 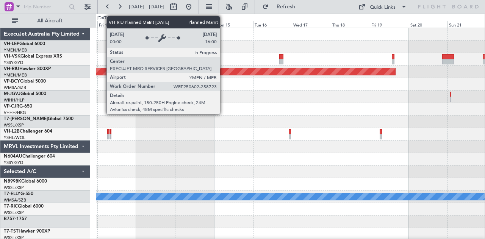 What do you see at coordinates (45, 7) in the screenshot?
I see `input: Trip Number` at bounding box center [45, 7].